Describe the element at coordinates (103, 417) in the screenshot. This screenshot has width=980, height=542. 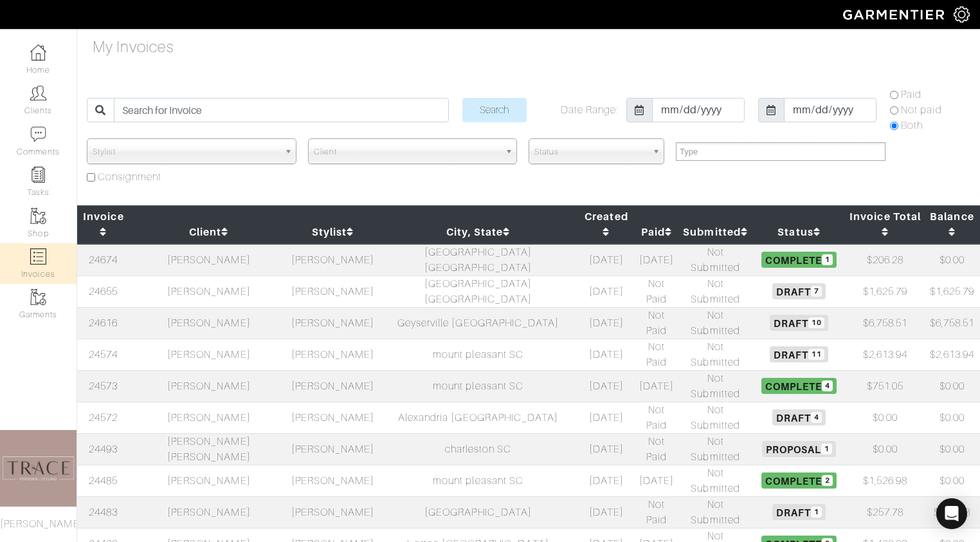
I see `a: 24572` at that location.